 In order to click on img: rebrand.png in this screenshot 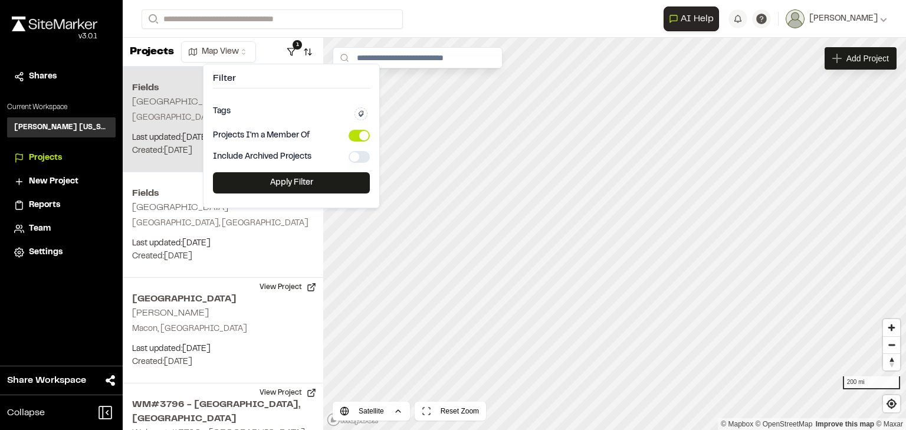, I will do `click(54, 24)`.